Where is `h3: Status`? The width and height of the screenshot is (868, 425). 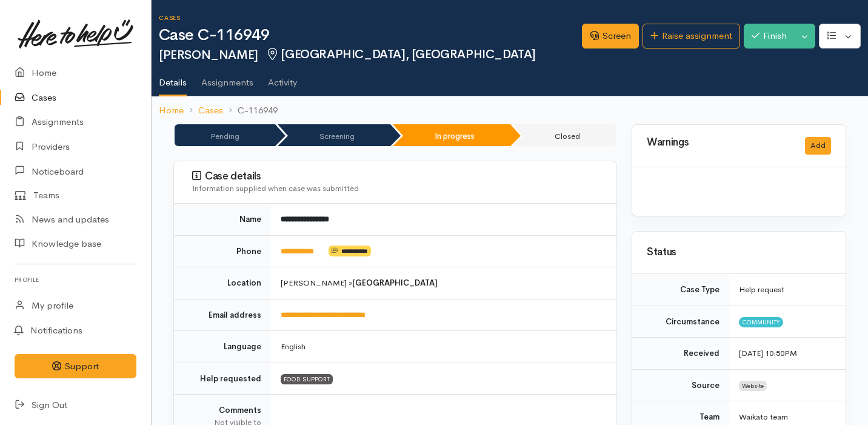 h3: Status is located at coordinates (739, 252).